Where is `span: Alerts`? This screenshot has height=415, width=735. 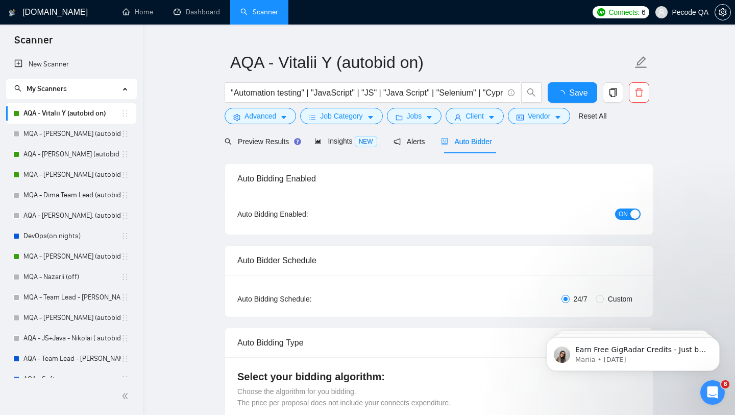
span: Alerts is located at coordinates (410, 141).